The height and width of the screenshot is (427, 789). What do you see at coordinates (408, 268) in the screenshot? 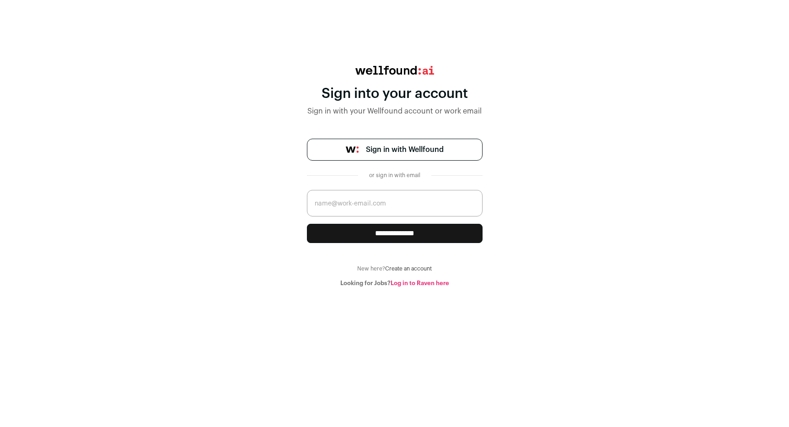
I see `a: Create an account` at bounding box center [408, 268].